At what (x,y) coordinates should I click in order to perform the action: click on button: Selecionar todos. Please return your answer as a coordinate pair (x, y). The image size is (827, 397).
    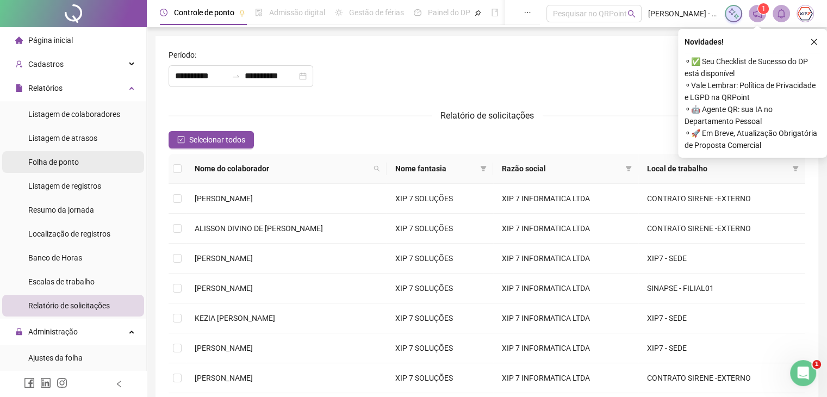
    Looking at the image, I should click on (211, 140).